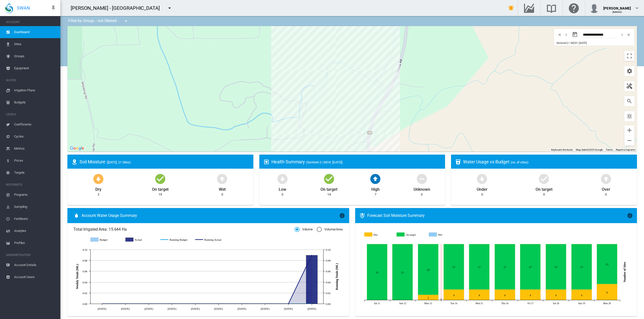  I want to click on g: Running Actual, so click(210, 240).